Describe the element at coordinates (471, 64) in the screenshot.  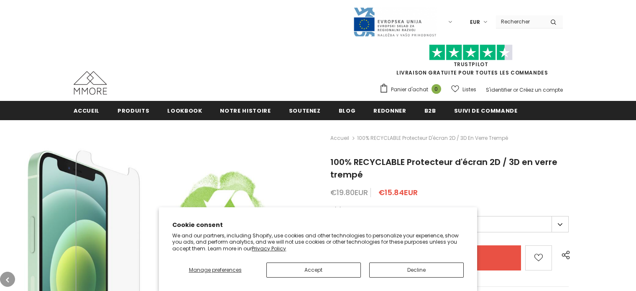
I see `a: TrustPilot` at that location.